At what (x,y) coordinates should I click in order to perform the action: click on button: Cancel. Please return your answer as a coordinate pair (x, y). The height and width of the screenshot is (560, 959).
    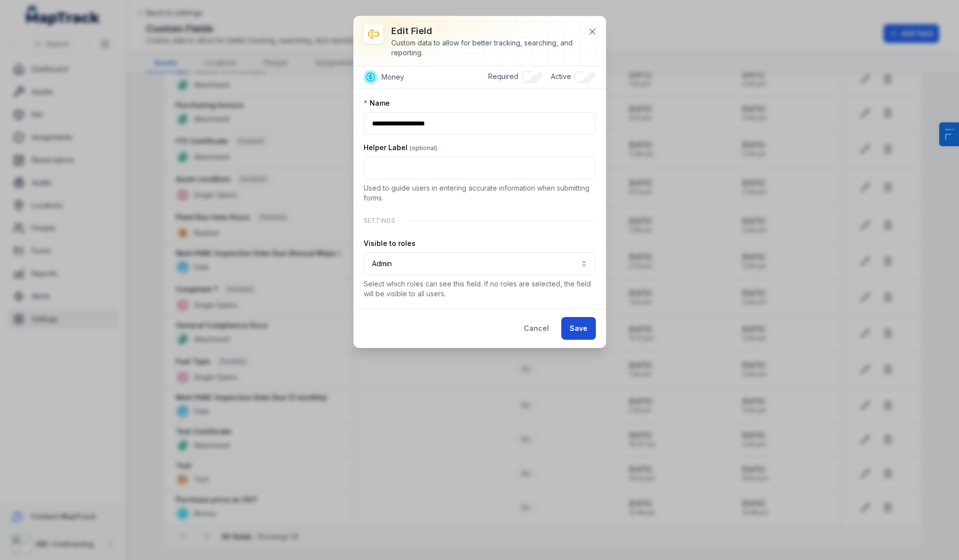
    Looking at the image, I should click on (536, 328).